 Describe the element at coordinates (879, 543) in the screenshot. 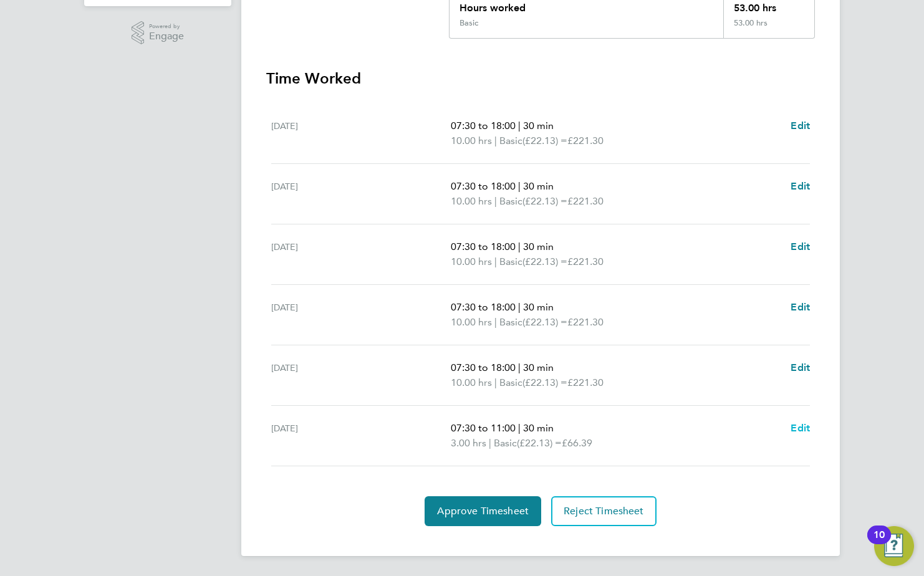

I see `div: 10` at that location.